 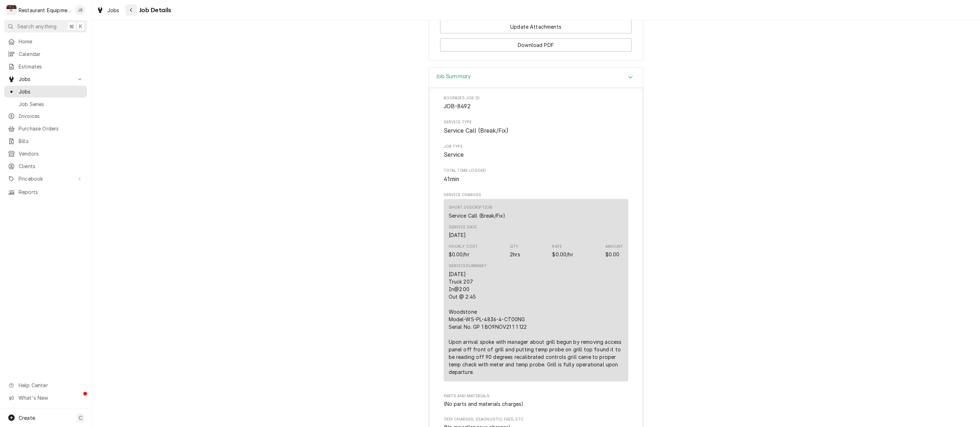 What do you see at coordinates (50, 397) in the screenshot?
I see `span: What's New` at bounding box center [50, 397].